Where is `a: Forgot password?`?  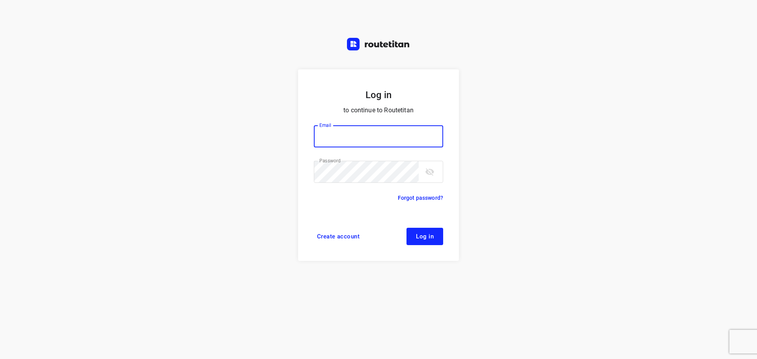
a: Forgot password? is located at coordinates (420, 198).